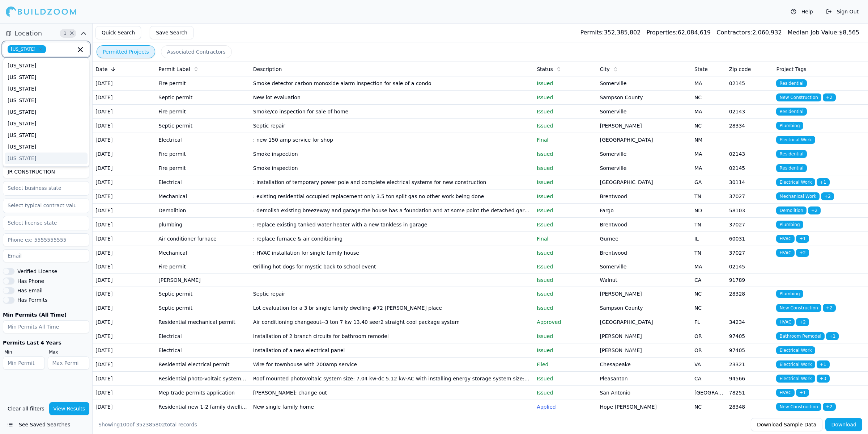  Describe the element at coordinates (749, 182) in the screenshot. I see `td: 30114` at that location.